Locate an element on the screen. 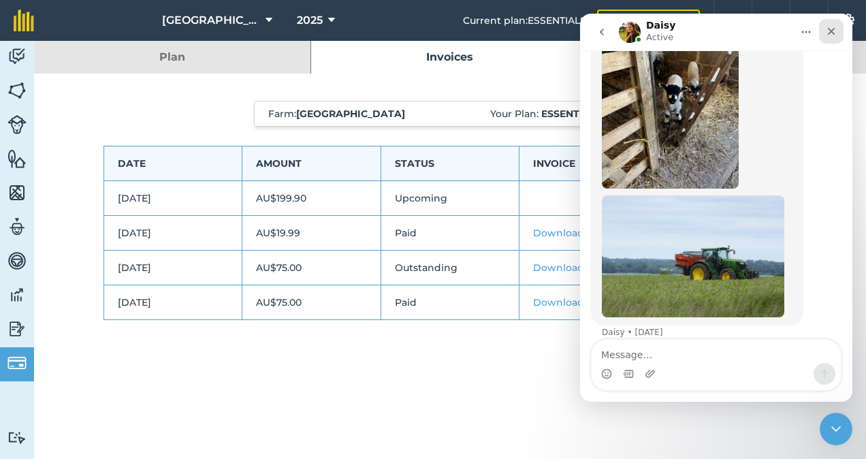 This screenshot has height=459, width=866. span: Your Plan: is located at coordinates (561, 114).